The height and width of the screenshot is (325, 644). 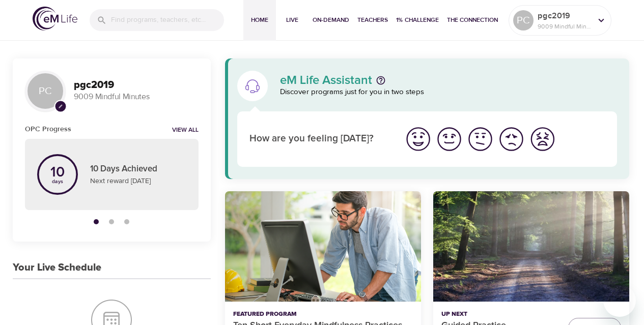 What do you see at coordinates (185, 130) in the screenshot?
I see `a: View all notifications` at bounding box center [185, 130].